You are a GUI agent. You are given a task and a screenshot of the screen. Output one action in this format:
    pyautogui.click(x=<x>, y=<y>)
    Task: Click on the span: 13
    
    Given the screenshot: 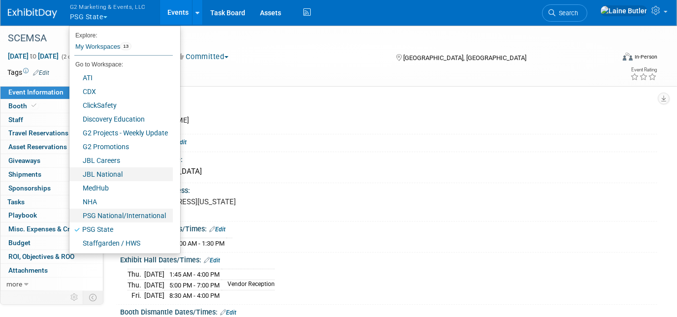 What is the action you would take?
    pyautogui.click(x=126, y=46)
    